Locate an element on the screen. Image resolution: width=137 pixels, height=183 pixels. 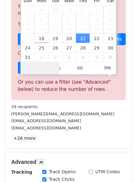
span: August 6, 2025 is located at coordinates (69, 19).